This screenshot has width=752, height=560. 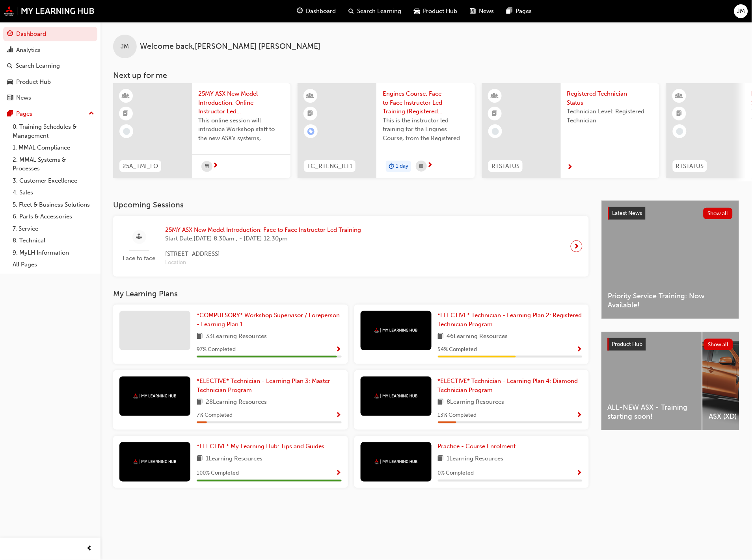 What do you see at coordinates (426, 75) in the screenshot?
I see `h3: Next up for me` at bounding box center [426, 75].